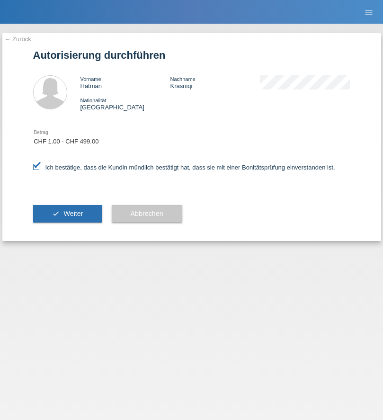 Image resolution: width=383 pixels, height=420 pixels. What do you see at coordinates (184, 167) in the screenshot?
I see `label: Ich bestätige, dass die Kundin mündlich bestätigt hat, dass sie mit einer Bonitätsprüfung einvers...` at bounding box center [184, 167].